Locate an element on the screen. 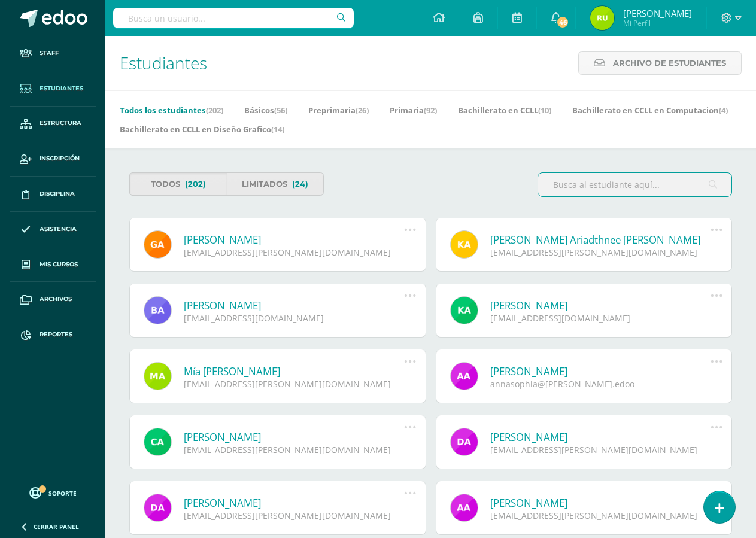 This screenshot has height=538, width=756. a: Bachillerato en CCLL en Computacion(4) is located at coordinates (650, 110).